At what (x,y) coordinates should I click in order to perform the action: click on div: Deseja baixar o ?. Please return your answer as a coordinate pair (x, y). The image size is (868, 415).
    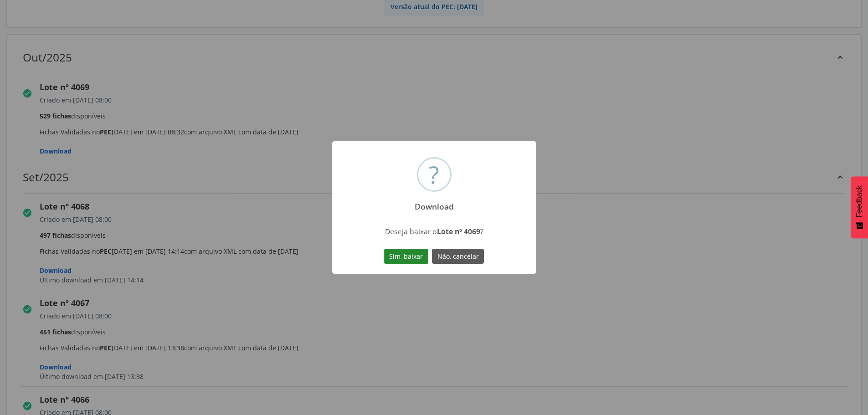
    Looking at the image, I should click on (434, 231).